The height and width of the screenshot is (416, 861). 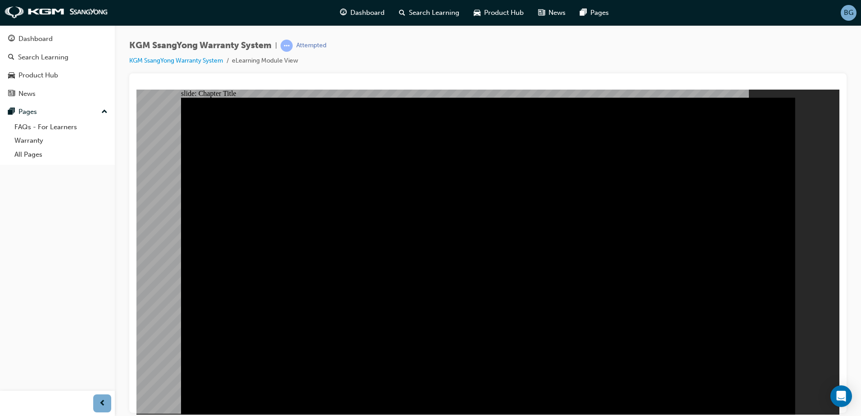 I want to click on a: KGM SsangYong Warranty System, so click(x=176, y=60).